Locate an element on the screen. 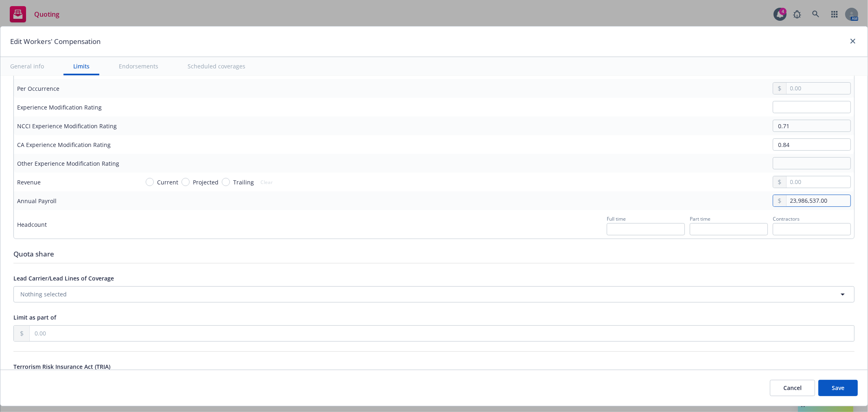  button: Nothing selected is located at coordinates (434, 295).